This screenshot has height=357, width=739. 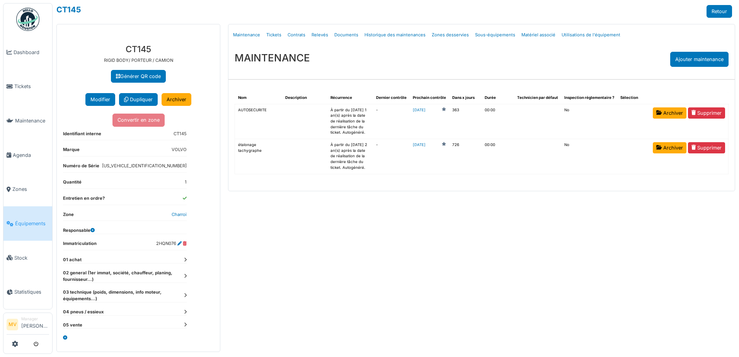 I want to click on span: Zones, so click(x=31, y=189).